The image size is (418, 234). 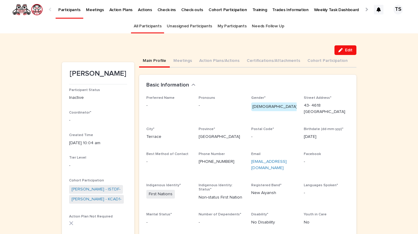 What do you see at coordinates (27, 10) in the screenshot?
I see `img: rNyI97lYS1uoOg9yXW8k` at bounding box center [27, 10].